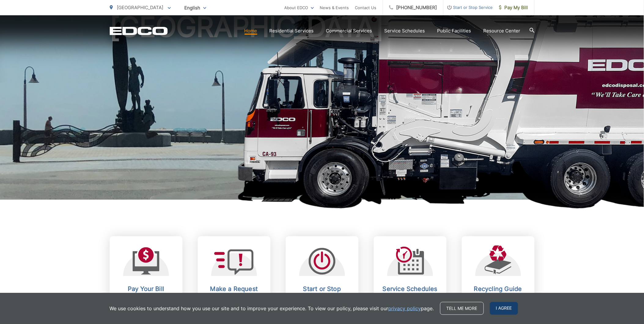  I want to click on a: privacy policy, so click(404, 308).